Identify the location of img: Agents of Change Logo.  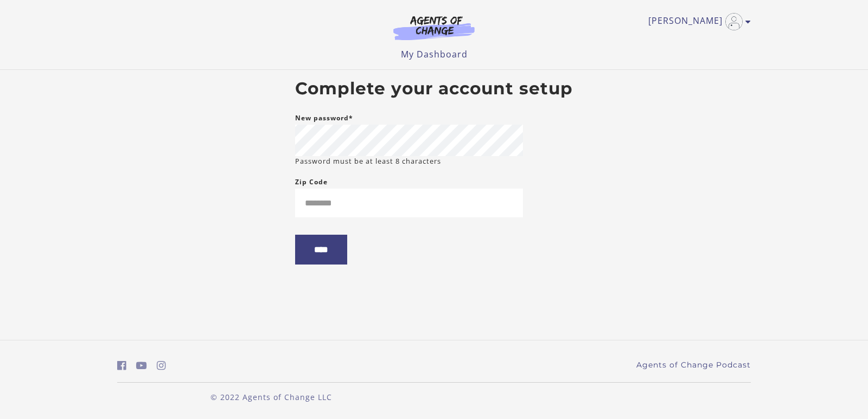
(434, 28).